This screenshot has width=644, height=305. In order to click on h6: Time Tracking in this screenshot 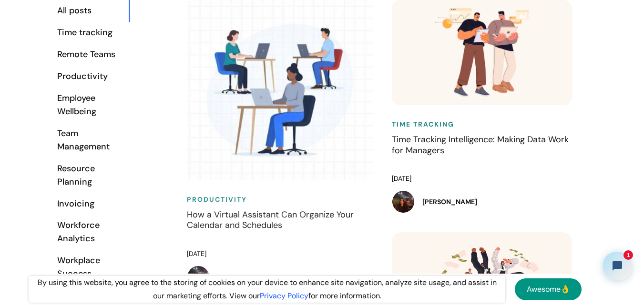, I will do `click(485, 124)`.